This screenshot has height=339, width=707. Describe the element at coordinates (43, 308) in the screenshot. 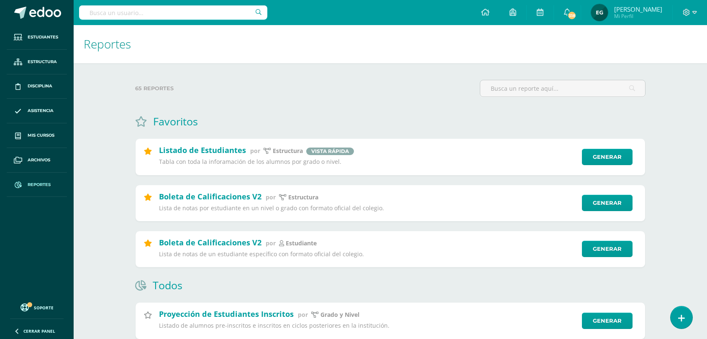

I see `span: Soporte` at that location.